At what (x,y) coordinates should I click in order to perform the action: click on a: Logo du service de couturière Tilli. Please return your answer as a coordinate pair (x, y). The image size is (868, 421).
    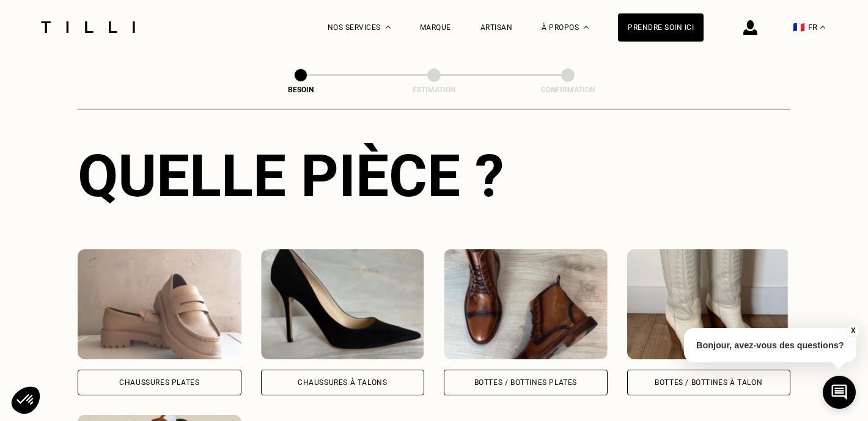
    Looking at the image, I should click on (88, 27).